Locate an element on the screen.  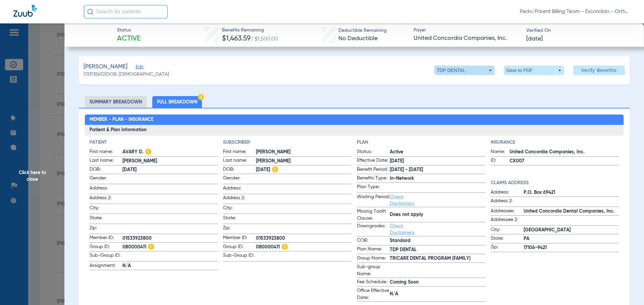
li: Summary Breakdown is located at coordinates (116, 102).